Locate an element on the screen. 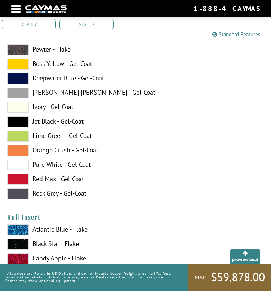  div: preview boat is located at coordinates (245, 253).